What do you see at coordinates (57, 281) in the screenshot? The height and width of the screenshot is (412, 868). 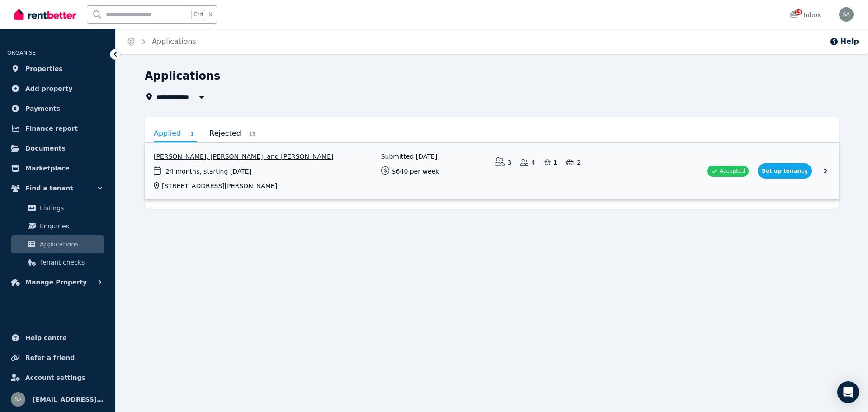 I see `button: Manage Property` at bounding box center [57, 281].